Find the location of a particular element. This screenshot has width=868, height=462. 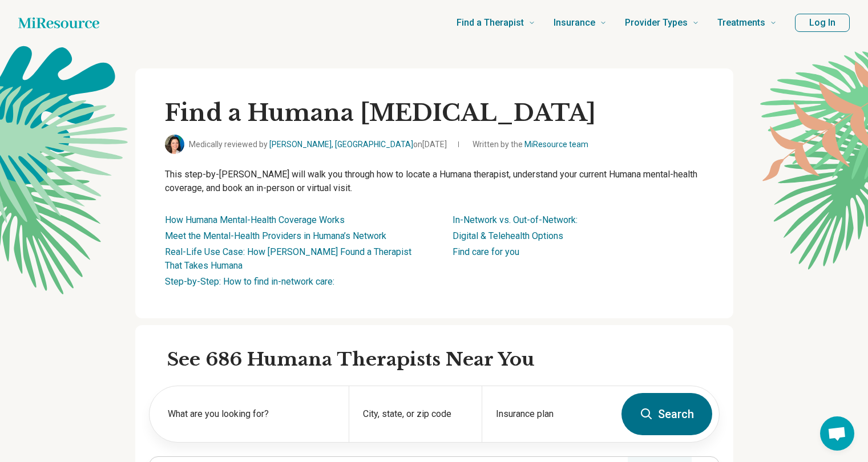

span: Find a Therapist is located at coordinates (490, 23).